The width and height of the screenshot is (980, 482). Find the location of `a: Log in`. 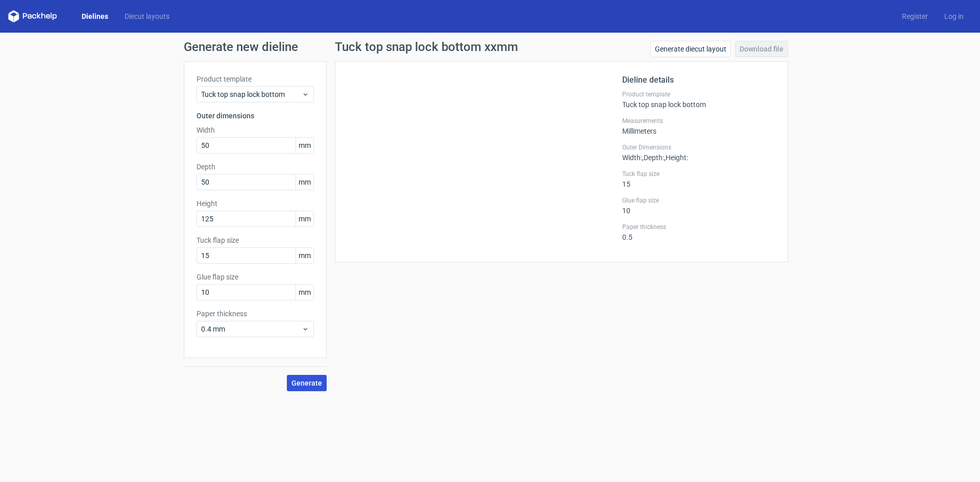

a: Log in is located at coordinates (954, 16).